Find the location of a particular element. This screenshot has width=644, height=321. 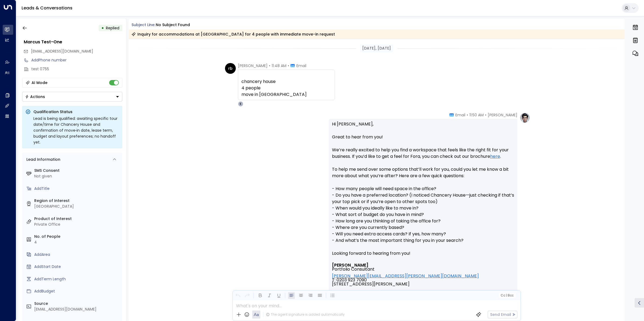

label: Region of Interest is located at coordinates (77, 200).